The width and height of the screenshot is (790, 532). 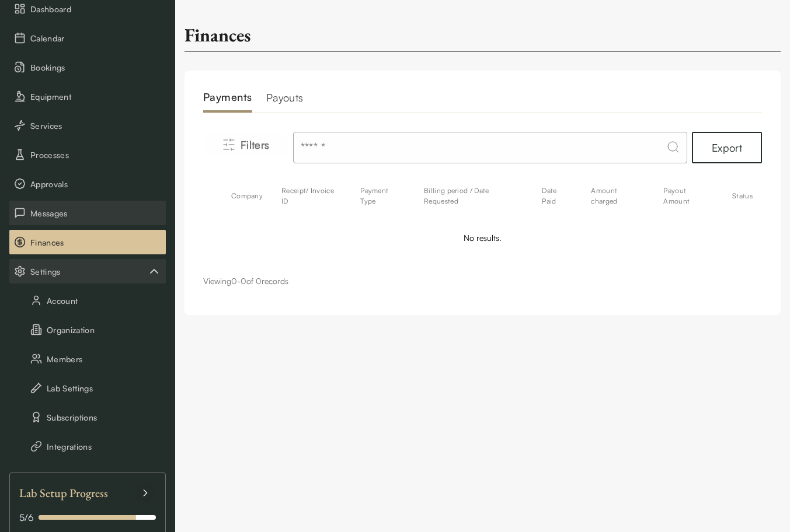 What do you see at coordinates (88, 38) in the screenshot?
I see `button: Calendar` at bounding box center [88, 38].